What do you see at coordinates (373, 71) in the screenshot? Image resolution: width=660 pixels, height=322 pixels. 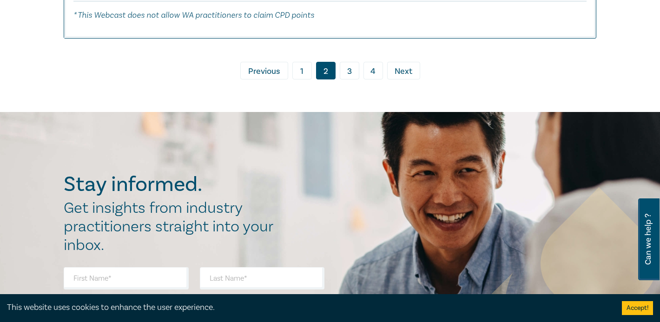 I see `a: 4` at bounding box center [373, 71].